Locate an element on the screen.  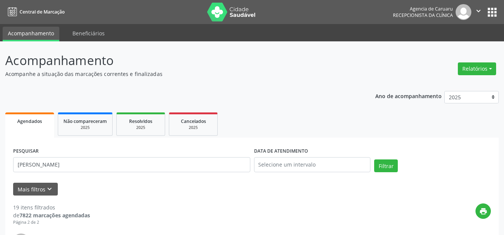
a: Central de Marcação is located at coordinates (35, 12).